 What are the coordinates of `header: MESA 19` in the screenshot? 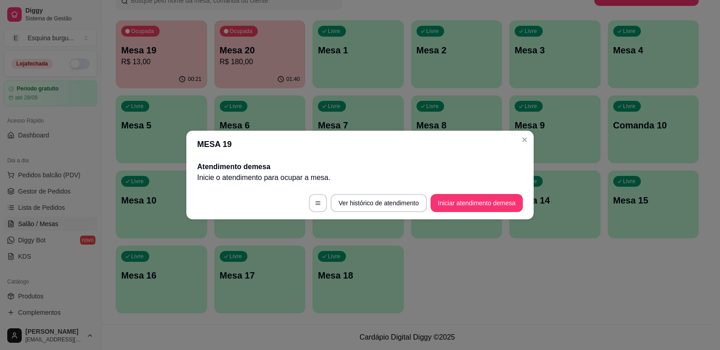 It's located at (360, 144).